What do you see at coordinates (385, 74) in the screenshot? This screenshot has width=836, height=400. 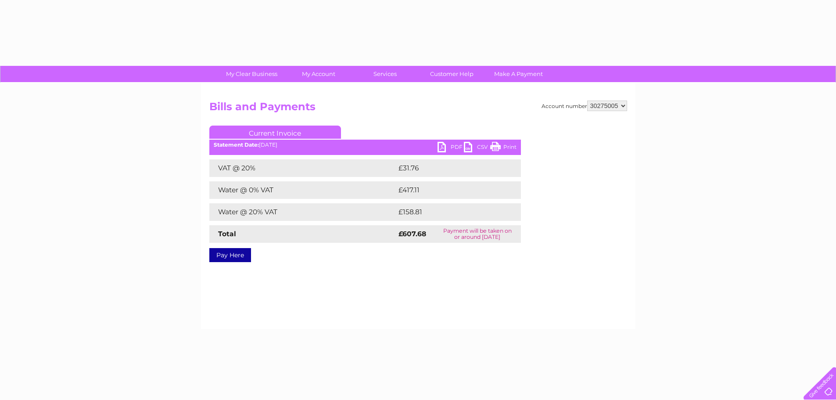 I see `a: Services` at bounding box center [385, 74].